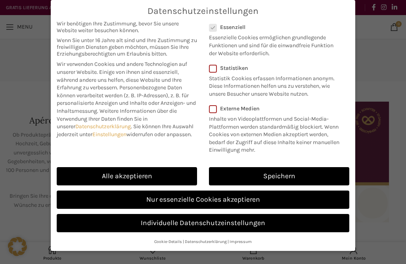 Image resolution: width=406 pixels, height=264 pixels. I want to click on span: Wir verwenden Cookies und andere Technologien auf unserer Website. Einige von ihnen sind essenzie..., so click(122, 76).